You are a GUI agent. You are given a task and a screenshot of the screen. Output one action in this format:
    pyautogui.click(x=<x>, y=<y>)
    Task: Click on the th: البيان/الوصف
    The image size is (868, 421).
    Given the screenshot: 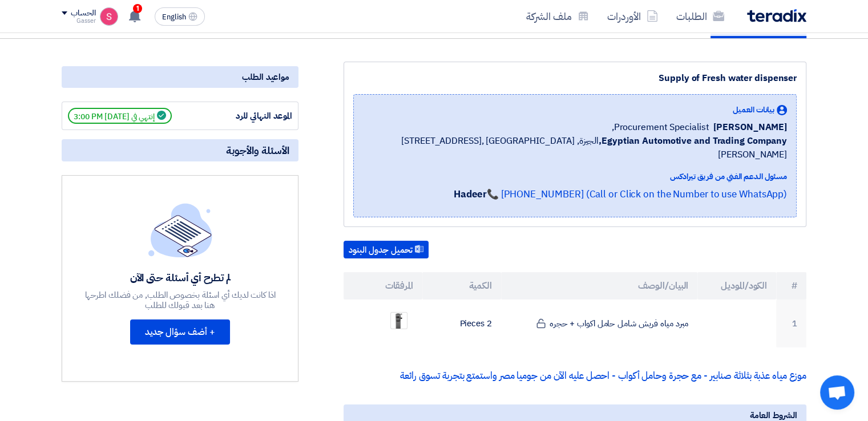 What is the action you would take?
    pyautogui.click(x=599, y=286)
    